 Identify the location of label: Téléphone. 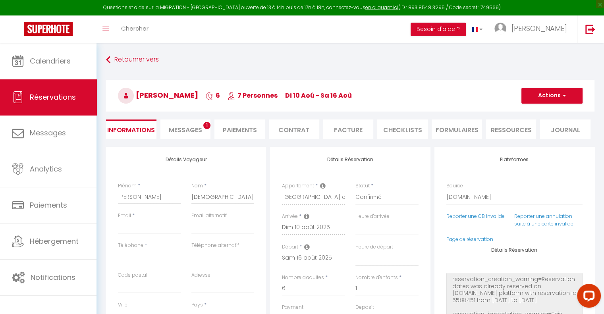
(131, 246).